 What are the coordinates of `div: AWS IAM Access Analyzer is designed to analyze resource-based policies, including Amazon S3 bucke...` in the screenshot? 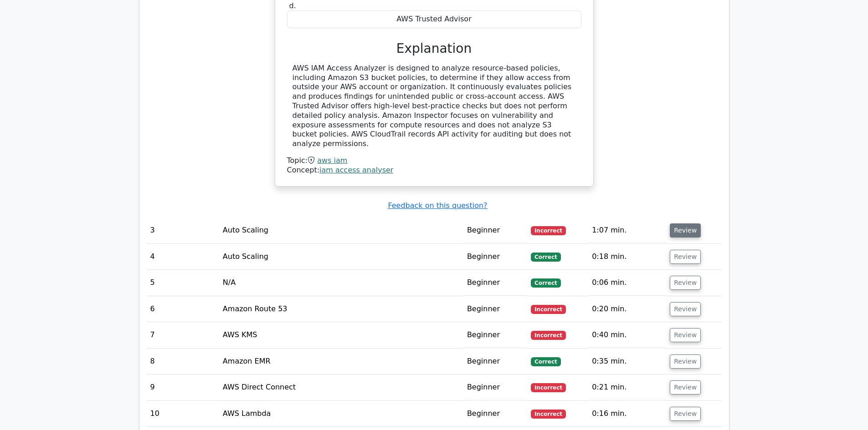 It's located at (434, 106).